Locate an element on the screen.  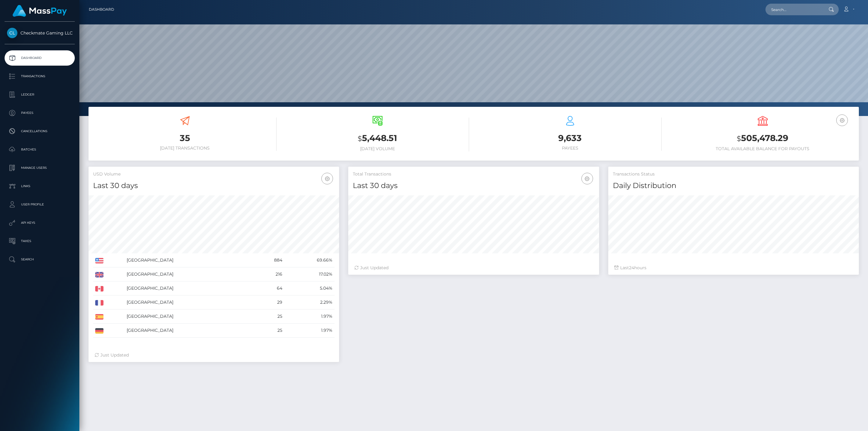
p: Ledger is located at coordinates (40, 95).